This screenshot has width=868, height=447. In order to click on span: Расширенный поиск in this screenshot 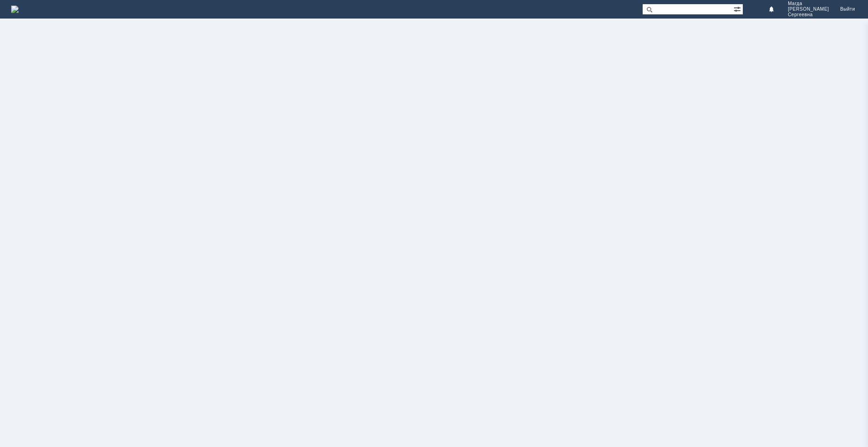, I will do `click(738, 8)`.